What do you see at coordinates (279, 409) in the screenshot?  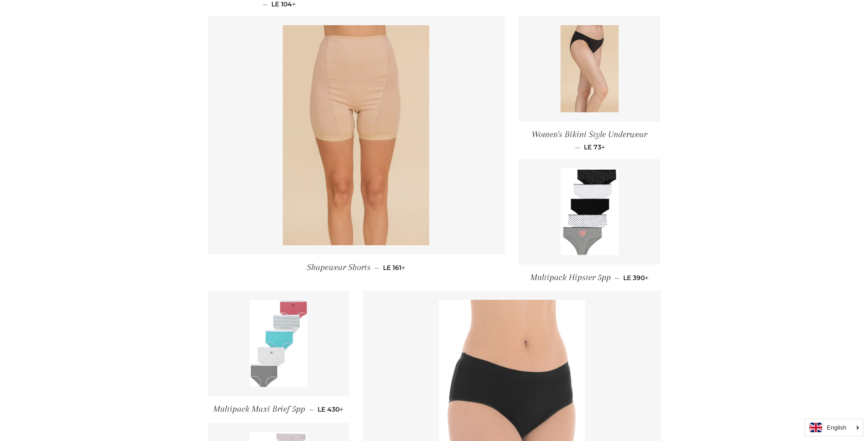 I see `a: Multipack Maxi Brief 5pp — LE 430` at bounding box center [279, 409].